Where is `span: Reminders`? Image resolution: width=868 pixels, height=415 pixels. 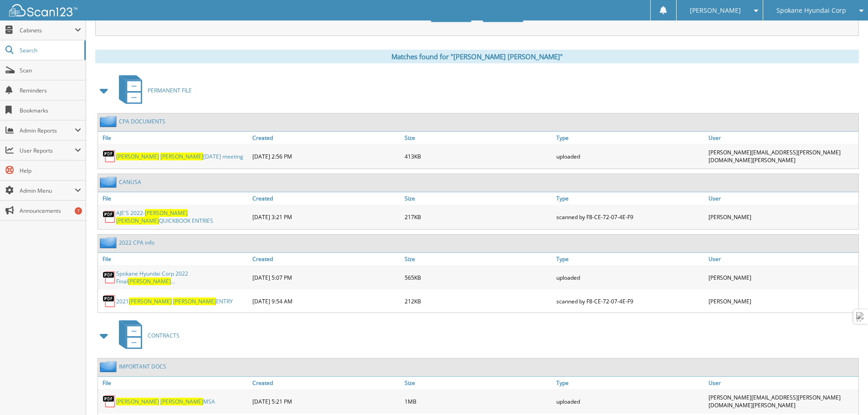
span: Reminders is located at coordinates (50, 90).